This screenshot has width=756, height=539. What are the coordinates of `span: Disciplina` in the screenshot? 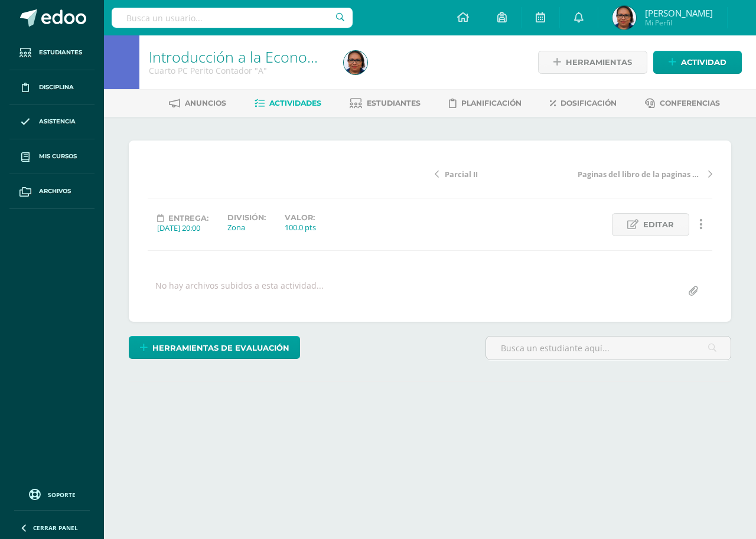 It's located at (56, 87).